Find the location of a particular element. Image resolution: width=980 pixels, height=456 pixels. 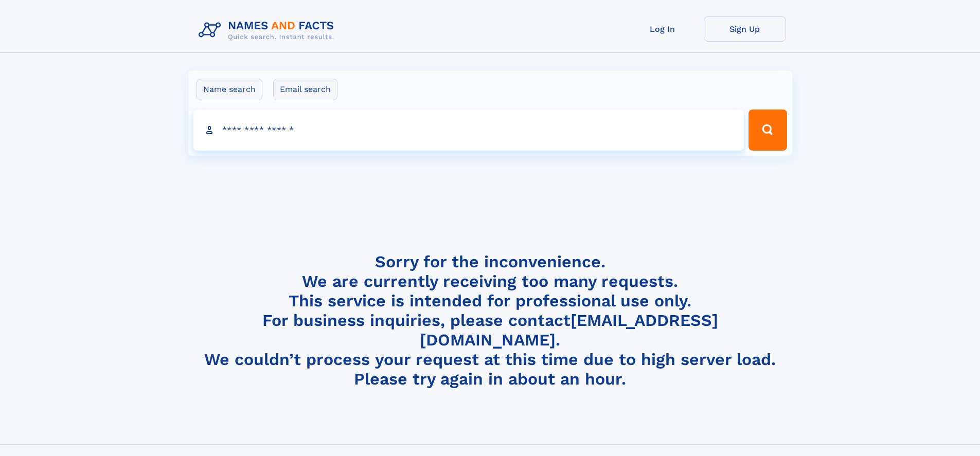

label: Name search is located at coordinates (229, 90).